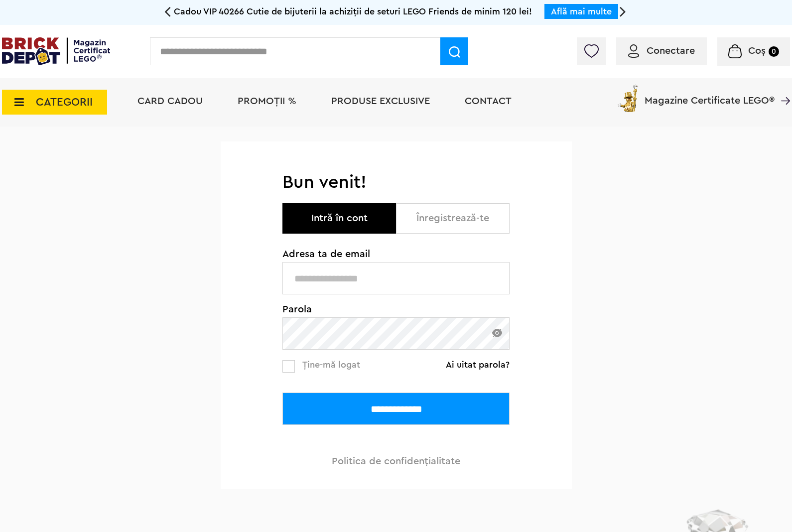 Image resolution: width=792 pixels, height=532 pixels. I want to click on h1: Bun venit!, so click(396, 182).